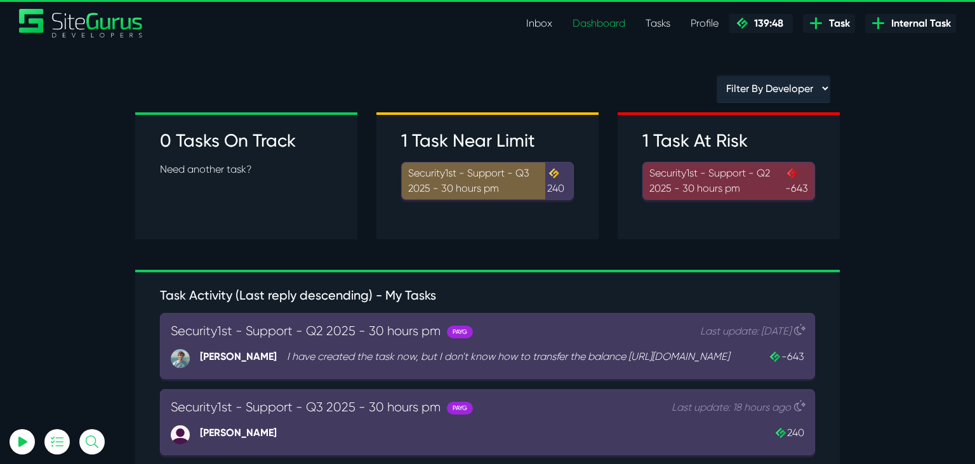 Image resolution: width=975 pixels, height=464 pixels. I want to click on span: Internal Task, so click(918, 23).